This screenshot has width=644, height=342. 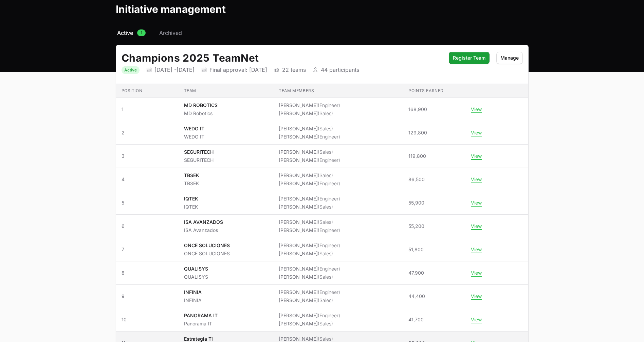 What do you see at coordinates (171, 9) in the screenshot?
I see `h1: Initiative management` at bounding box center [171, 9].